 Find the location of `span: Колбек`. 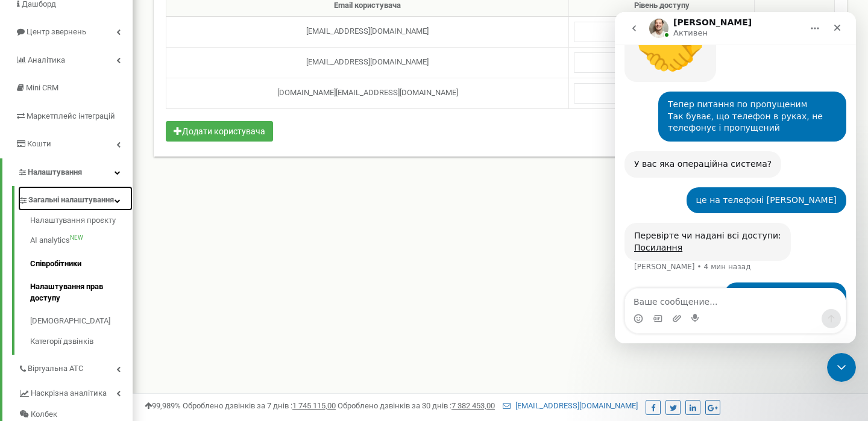

span: Колбек is located at coordinates (44, 415).